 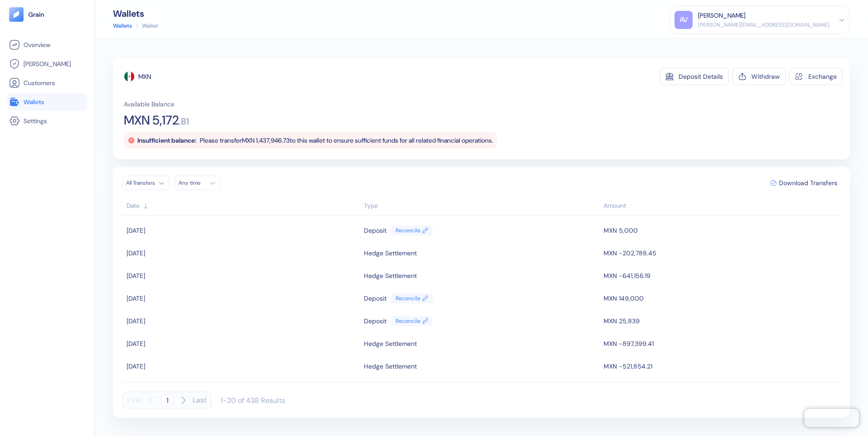 I want to click on td: MXN -521,854.21, so click(x=722, y=366).